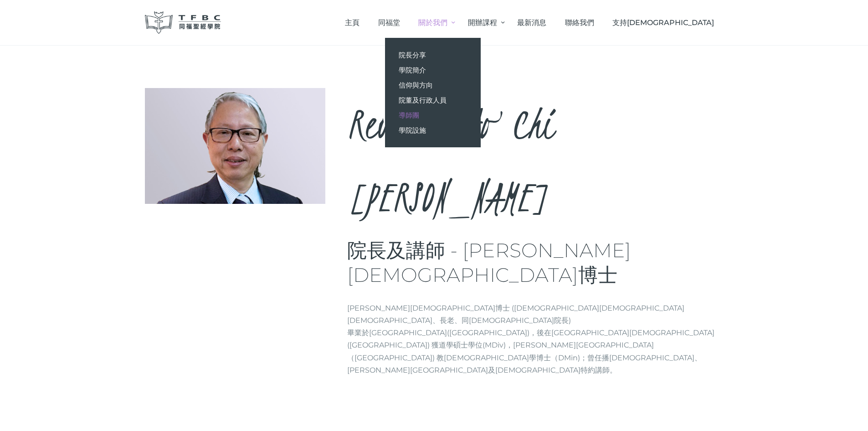 The height and width of the screenshot is (431, 868). What do you see at coordinates (352, 22) in the screenshot?
I see `span: 主頁` at bounding box center [352, 22].